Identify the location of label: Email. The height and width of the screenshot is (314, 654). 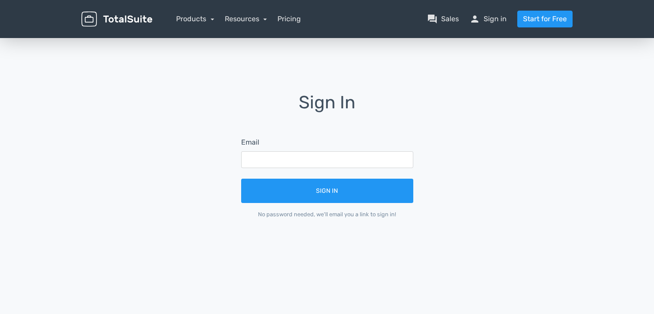
(250, 142).